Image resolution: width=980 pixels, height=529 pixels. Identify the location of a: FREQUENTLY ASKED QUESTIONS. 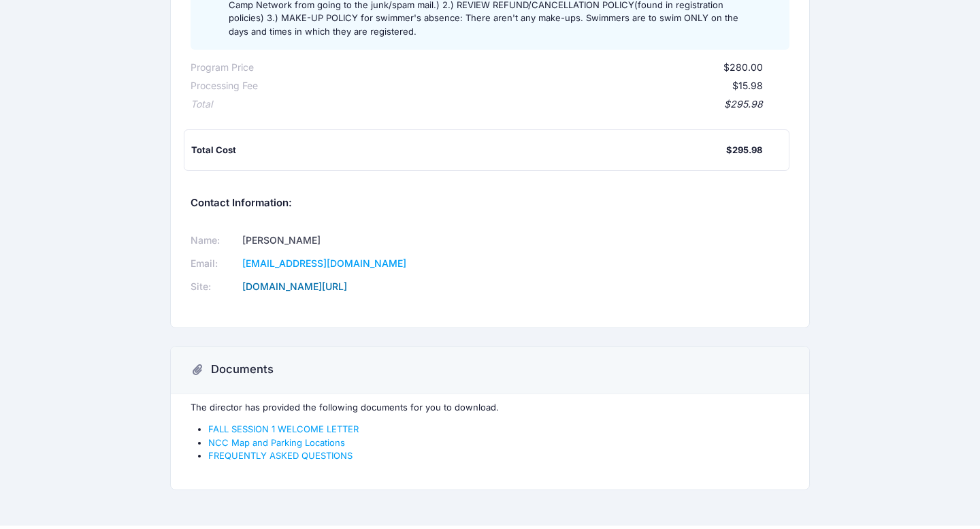
(280, 455).